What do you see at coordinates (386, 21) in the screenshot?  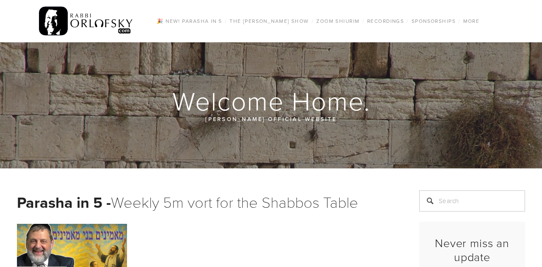 I see `a: Recordings` at bounding box center [386, 21].